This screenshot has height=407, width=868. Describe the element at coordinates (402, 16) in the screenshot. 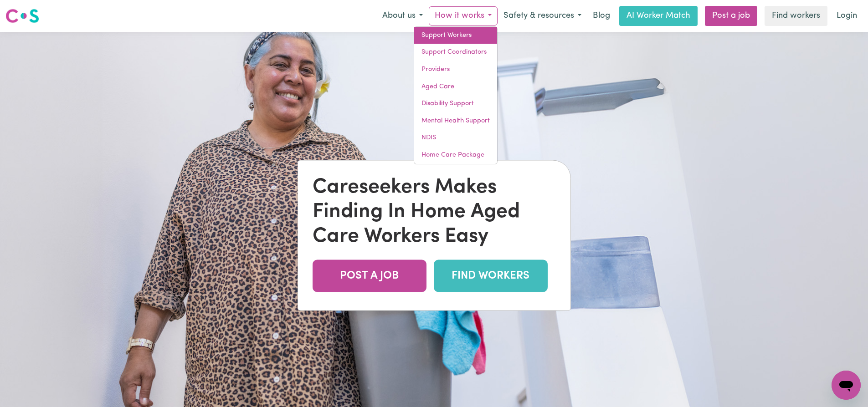

I see `button: About us` at that location.